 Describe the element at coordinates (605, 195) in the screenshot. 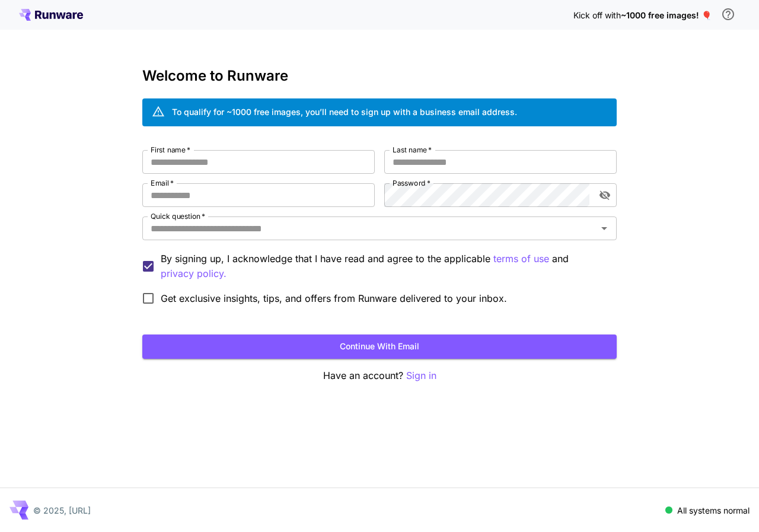

I see `button: toggle password visibility` at that location.